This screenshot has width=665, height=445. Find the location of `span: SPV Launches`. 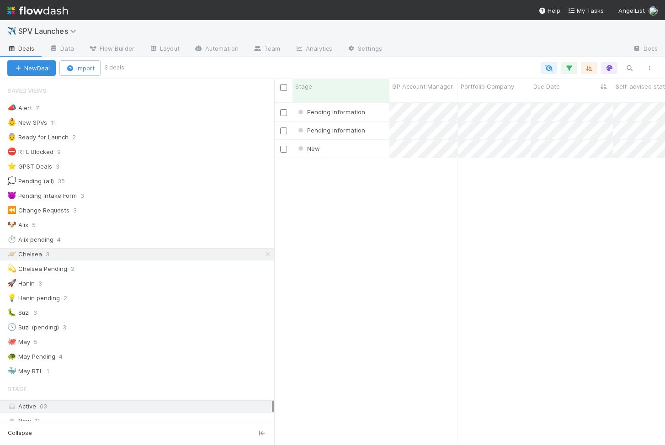

span: SPV Launches is located at coordinates (49, 31).